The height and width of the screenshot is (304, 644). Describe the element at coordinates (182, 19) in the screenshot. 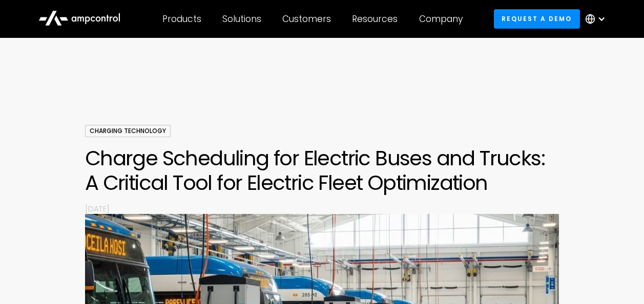

I see `div: Products` at that location.